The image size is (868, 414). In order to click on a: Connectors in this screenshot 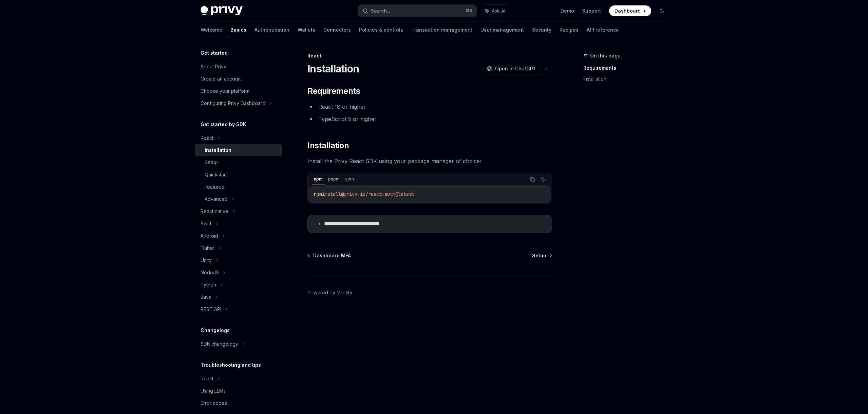, I will do `click(337, 30)`.